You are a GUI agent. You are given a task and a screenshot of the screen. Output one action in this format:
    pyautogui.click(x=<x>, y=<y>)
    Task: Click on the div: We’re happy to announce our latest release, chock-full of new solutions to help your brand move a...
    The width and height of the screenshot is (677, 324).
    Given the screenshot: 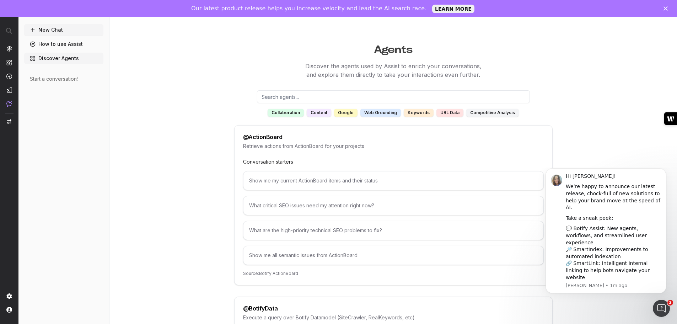 What is the action you would take?
    pyautogui.click(x=79, y=29)
    